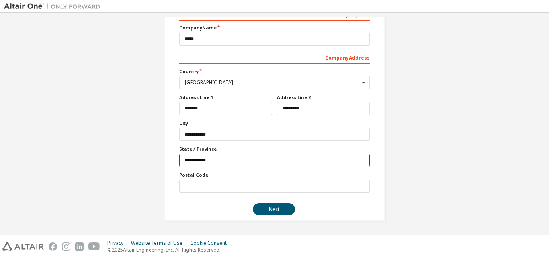 Image resolution: width=549 pixels, height=258 pixels. I want to click on img: youtube.svg, so click(94, 246).